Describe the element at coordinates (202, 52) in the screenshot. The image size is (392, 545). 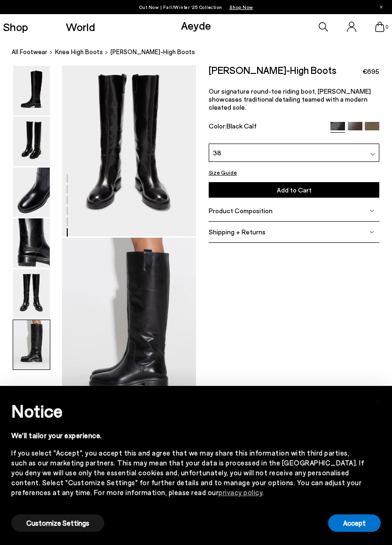
I see `nav: breadcrumb` at that location.